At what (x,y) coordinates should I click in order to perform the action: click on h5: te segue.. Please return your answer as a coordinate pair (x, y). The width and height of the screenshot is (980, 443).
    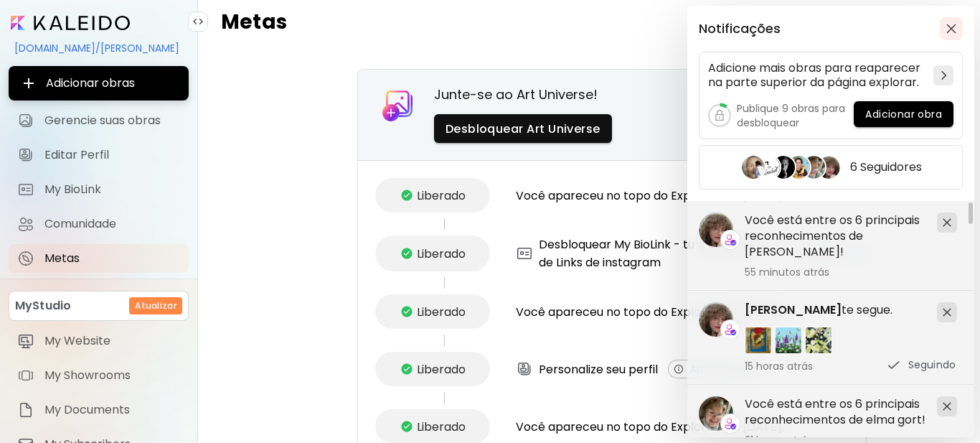
    Looking at the image, I should click on (836, 310).